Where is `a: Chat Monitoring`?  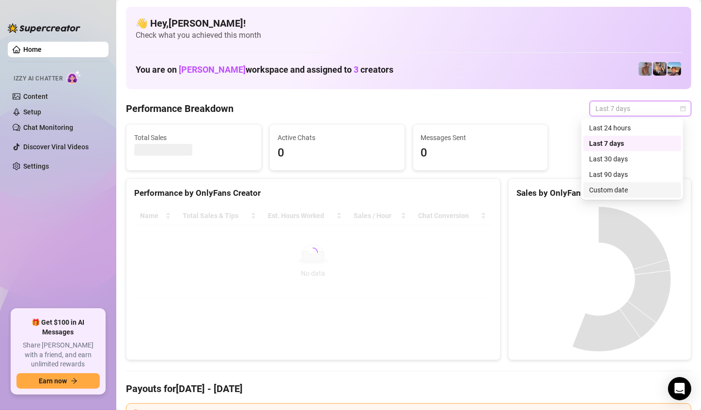
a: Chat Monitoring is located at coordinates (48, 127).